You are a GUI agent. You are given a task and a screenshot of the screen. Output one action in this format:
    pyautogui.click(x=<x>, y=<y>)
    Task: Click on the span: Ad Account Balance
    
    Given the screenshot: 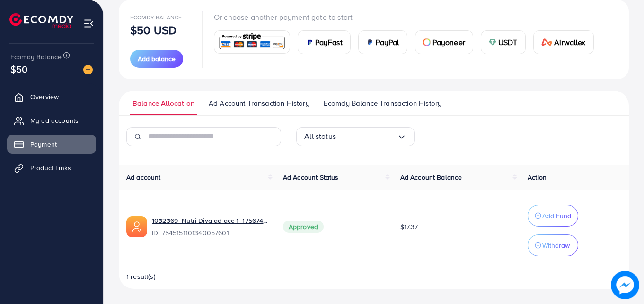 What is the action you would take?
    pyautogui.click(x=431, y=177)
    